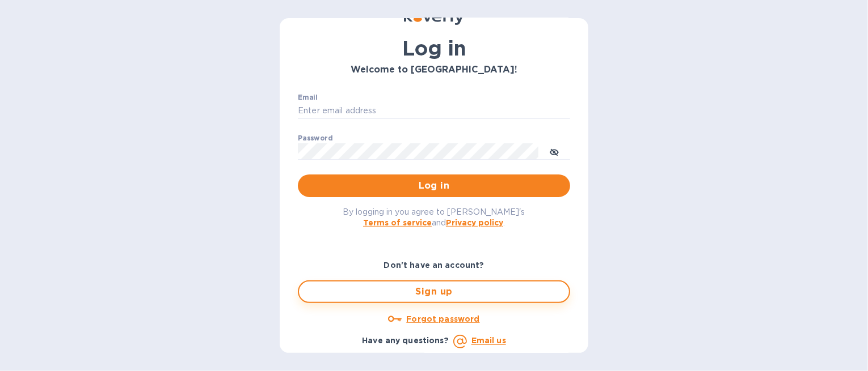 The image size is (868, 371). Describe the element at coordinates (554, 151) in the screenshot. I see `button: toggle password visibility` at that location.